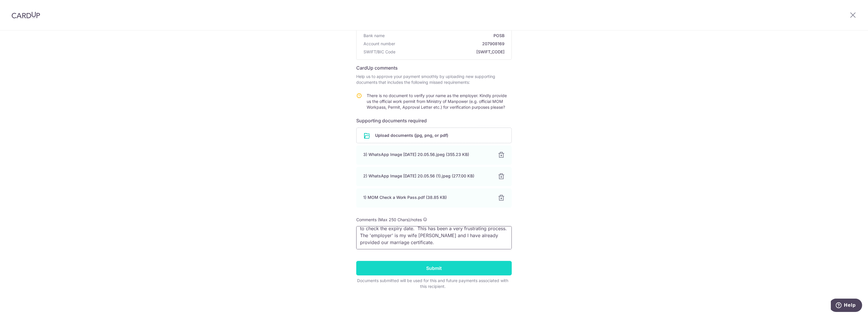  I want to click on span: Bank name, so click(374, 36).